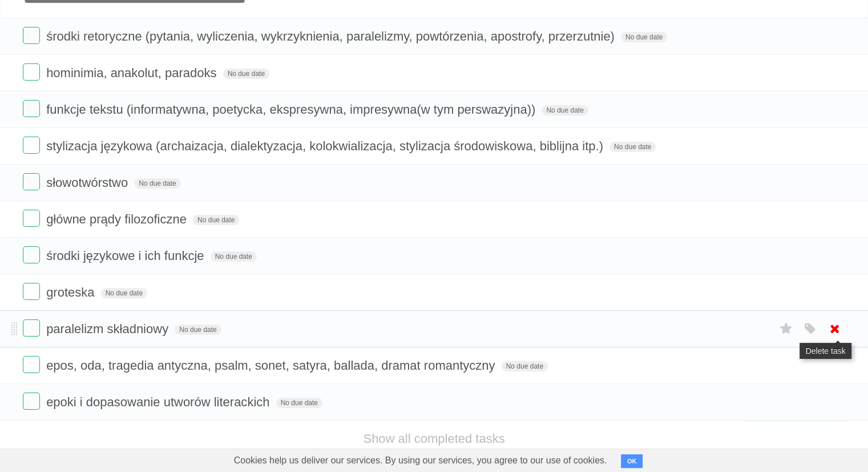 The height and width of the screenshot is (472, 868). Describe the element at coordinates (133, 73) in the screenshot. I see `span: hominimia, anakolut, paradoks` at that location.